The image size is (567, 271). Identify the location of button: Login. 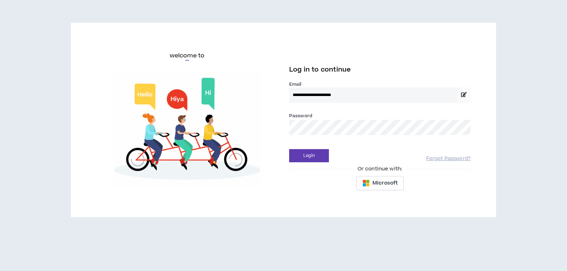
(309, 156).